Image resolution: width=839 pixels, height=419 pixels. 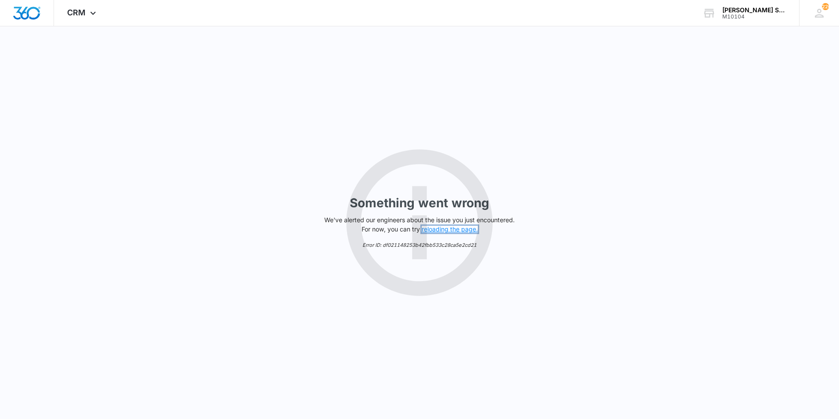 I want to click on em: Error ID: df021148253b42fbb533c28ca5e2cd21, so click(x=420, y=245).